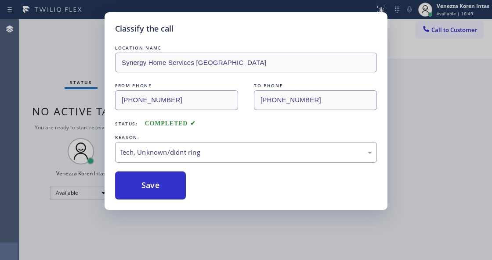  Describe the element at coordinates (176, 100) in the screenshot. I see `input: From phone` at that location.